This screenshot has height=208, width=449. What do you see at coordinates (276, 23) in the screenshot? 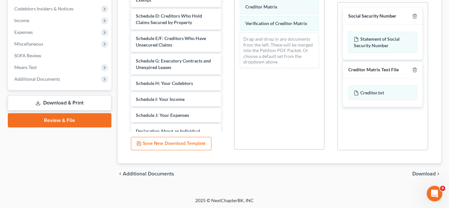
I see `span: Verification of Creditor Matrix` at bounding box center [276, 23].